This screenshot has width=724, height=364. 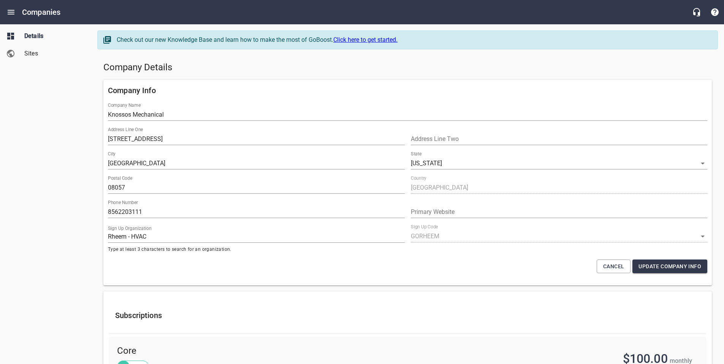 What do you see at coordinates (256, 250) in the screenshot?
I see `span: Type at least 3 characters to search for an organization.` at bounding box center [256, 250].